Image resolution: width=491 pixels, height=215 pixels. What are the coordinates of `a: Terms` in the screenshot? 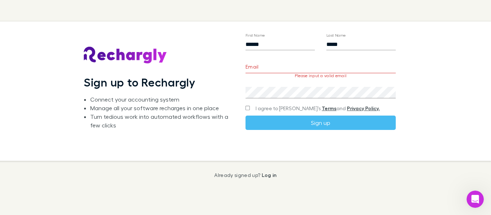 It's located at (329, 108).